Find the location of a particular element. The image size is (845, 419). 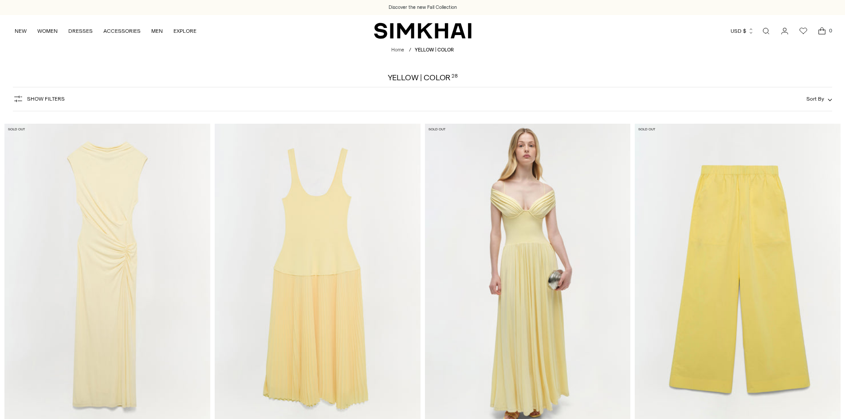

span: Show Filters is located at coordinates (46, 99).